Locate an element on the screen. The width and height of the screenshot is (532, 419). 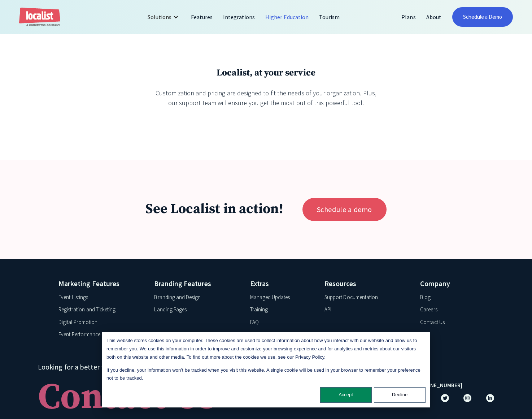
div: Managed Updates is located at coordinates (270, 297).